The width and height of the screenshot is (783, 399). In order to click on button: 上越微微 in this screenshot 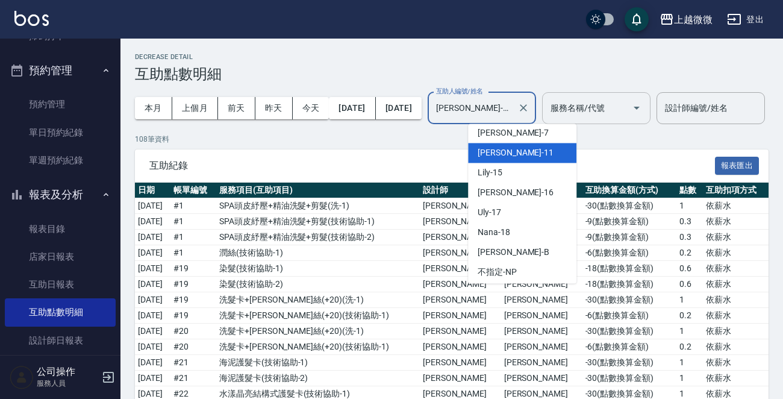, I will do `click(686, 19)`.